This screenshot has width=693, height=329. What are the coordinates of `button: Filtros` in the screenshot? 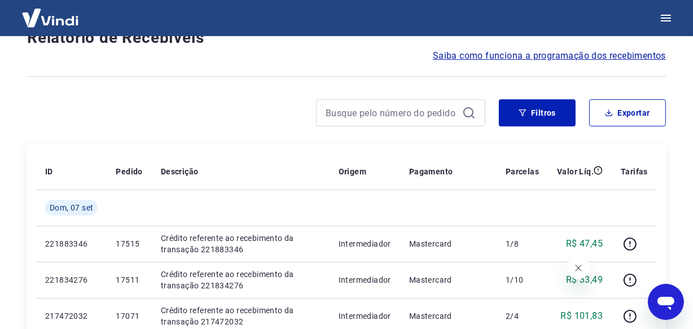 It's located at (537, 113).